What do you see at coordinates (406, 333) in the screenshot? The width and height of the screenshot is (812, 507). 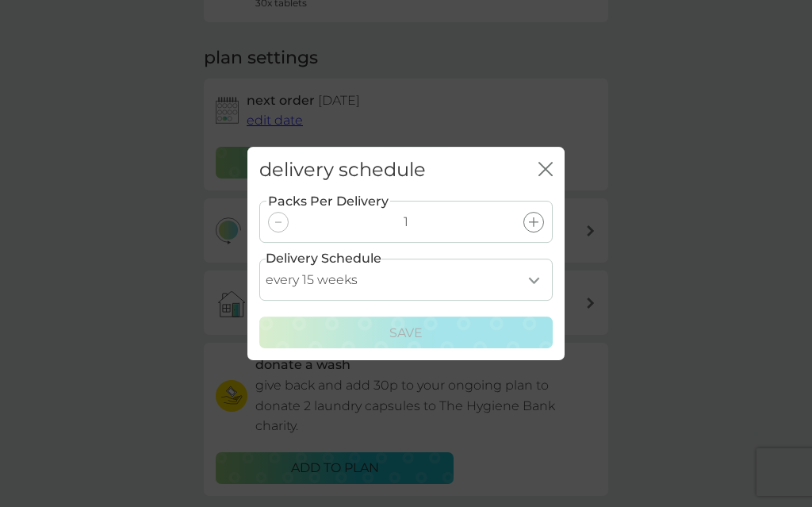 I see `p: Save` at bounding box center [406, 333].